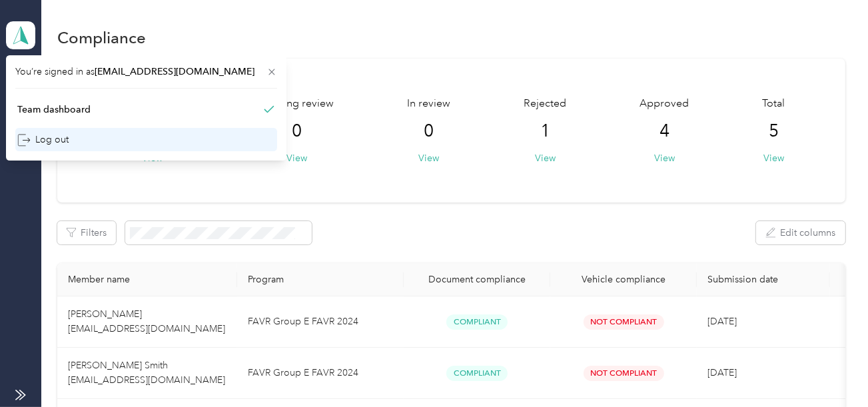  I want to click on th: Submission date, so click(763, 280).